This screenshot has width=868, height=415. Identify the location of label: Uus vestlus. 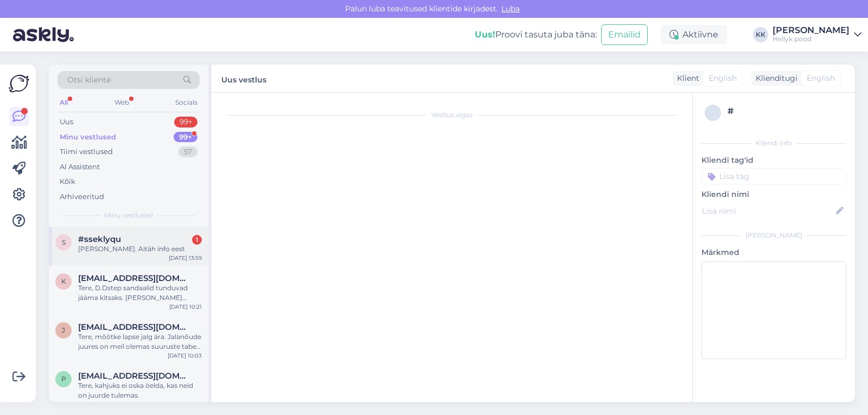
(244, 78).